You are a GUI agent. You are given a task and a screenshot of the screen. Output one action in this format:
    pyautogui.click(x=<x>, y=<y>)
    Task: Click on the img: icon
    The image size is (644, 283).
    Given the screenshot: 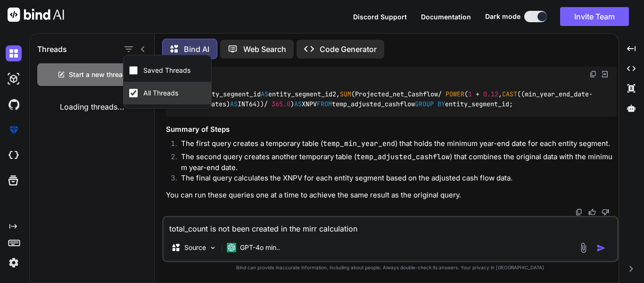 What is the action you would take?
    pyautogui.click(x=602, y=248)
    